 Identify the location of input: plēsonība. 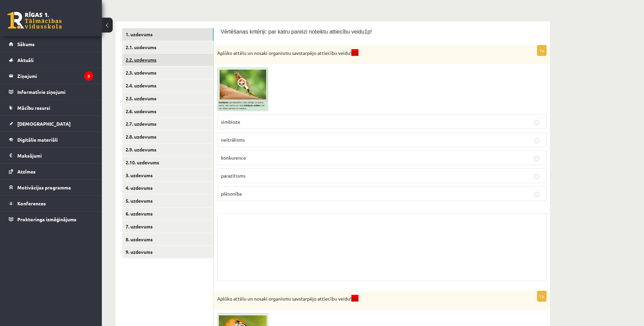
(536, 195).